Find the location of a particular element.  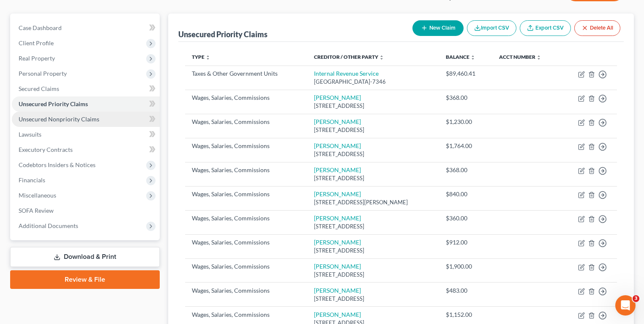

a: Unsecured Priority Claims is located at coordinates (86, 104).